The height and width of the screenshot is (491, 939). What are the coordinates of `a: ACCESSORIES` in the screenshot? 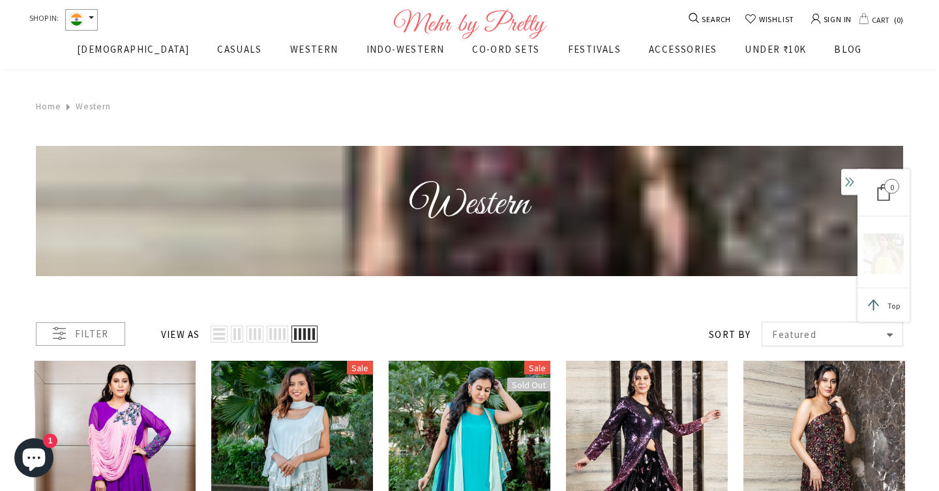 It's located at (682, 55).